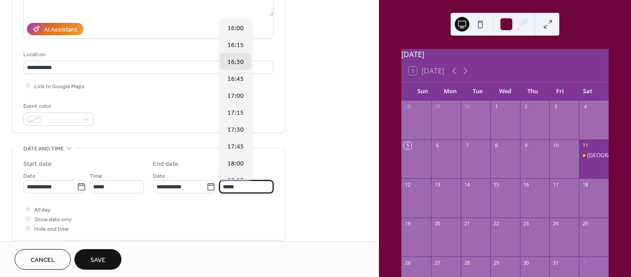 Image resolution: width=631 pixels, height=277 pixels. What do you see at coordinates (235, 163) in the screenshot?
I see `span: 18:00` at bounding box center [235, 163].